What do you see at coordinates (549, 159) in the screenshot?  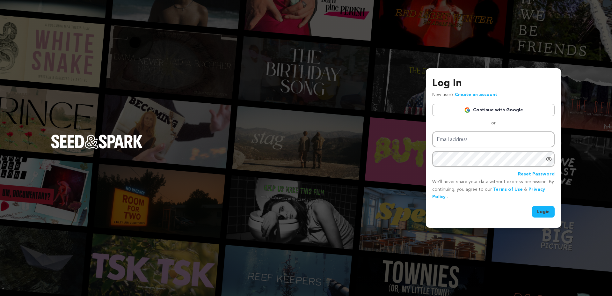 I see `a: Show password as plain text. Warning: this will display your password on the screen.` at bounding box center [549, 159].